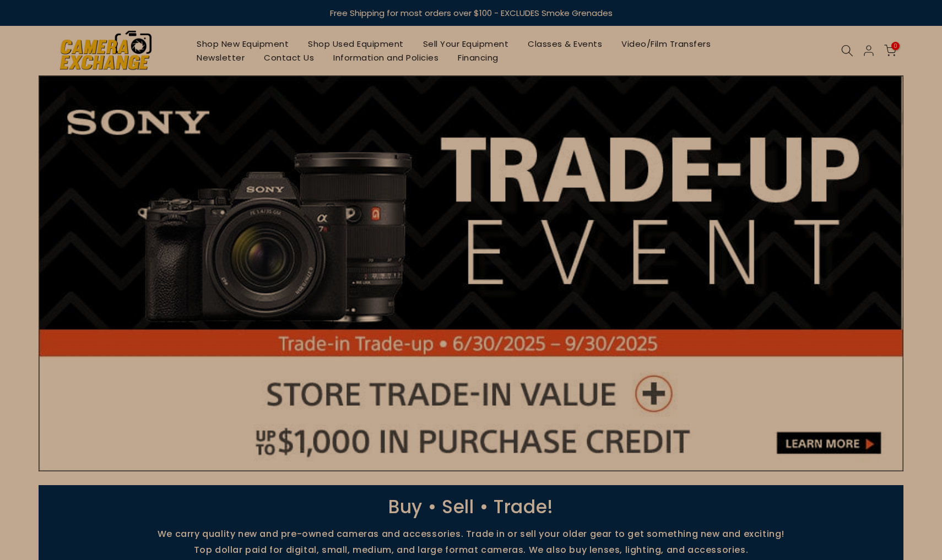 The image size is (942, 560). What do you see at coordinates (500, 456) in the screenshot?
I see `li: Page dot 6` at bounding box center [500, 456].